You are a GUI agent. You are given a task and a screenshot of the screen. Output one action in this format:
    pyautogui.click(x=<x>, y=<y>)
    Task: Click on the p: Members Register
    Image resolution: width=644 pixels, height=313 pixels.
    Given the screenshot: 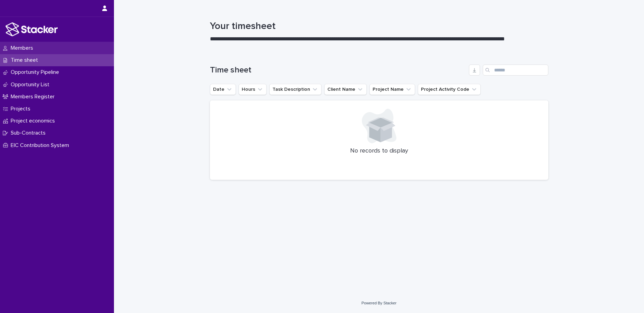 What is the action you would take?
    pyautogui.click(x=34, y=96)
    